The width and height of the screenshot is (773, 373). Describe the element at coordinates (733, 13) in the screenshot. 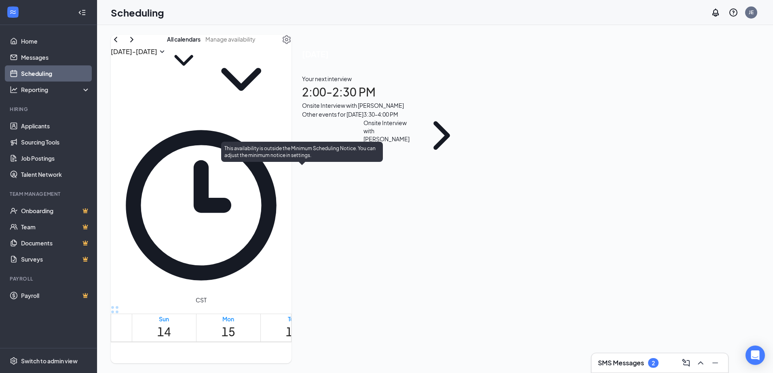

I see `svg: QuestionInfo` at that location.